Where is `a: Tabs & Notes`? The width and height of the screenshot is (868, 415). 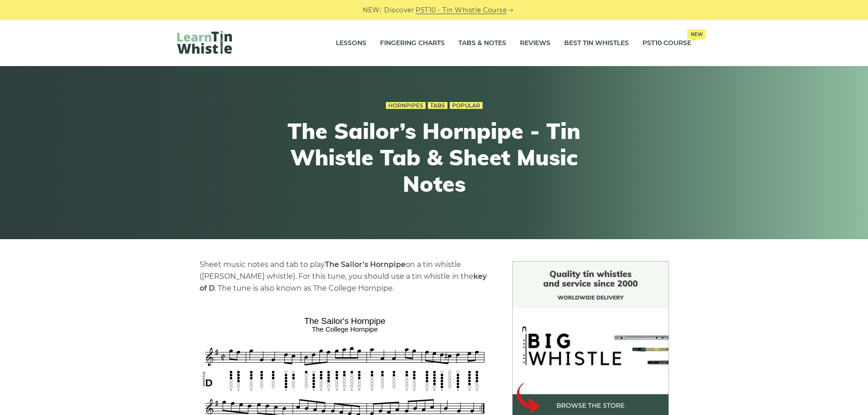 a: Tabs & Notes is located at coordinates (482, 43).